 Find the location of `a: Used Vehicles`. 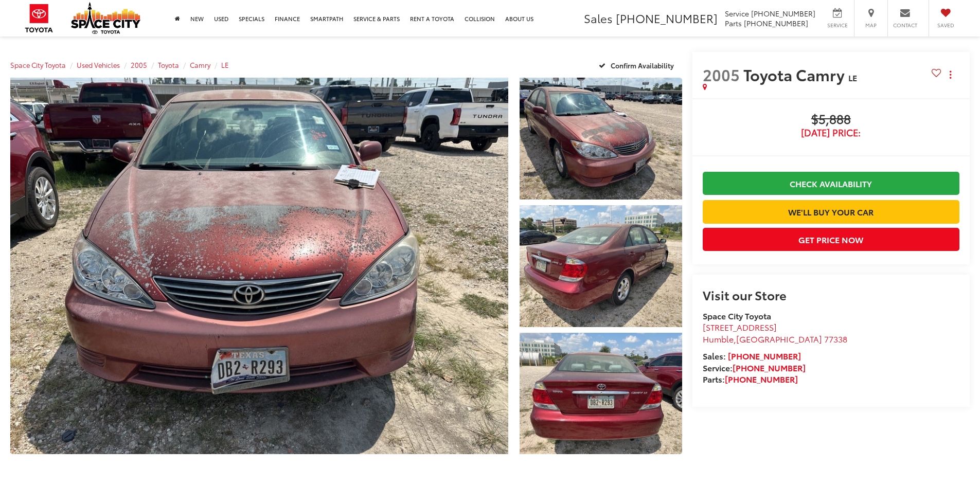

a: Used Vehicles is located at coordinates (98, 65).